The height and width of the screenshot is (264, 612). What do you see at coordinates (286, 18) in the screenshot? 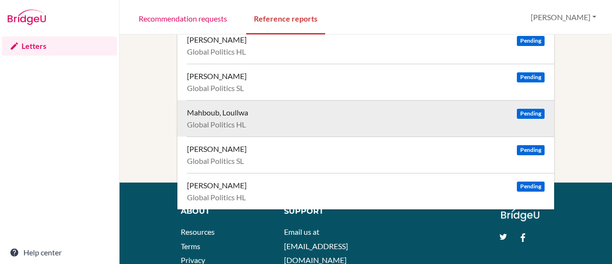
I see `a: Reference reports` at bounding box center [286, 18].